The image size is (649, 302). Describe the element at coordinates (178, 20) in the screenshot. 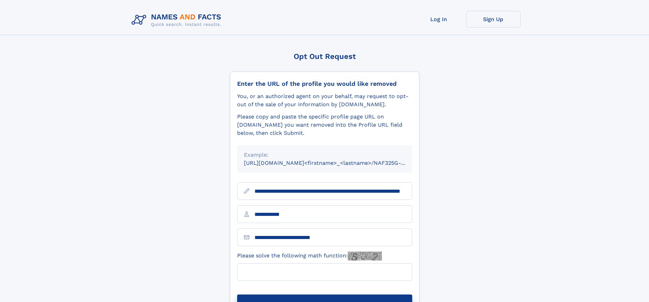

I see `img: Logo Names and Facts` at that location.